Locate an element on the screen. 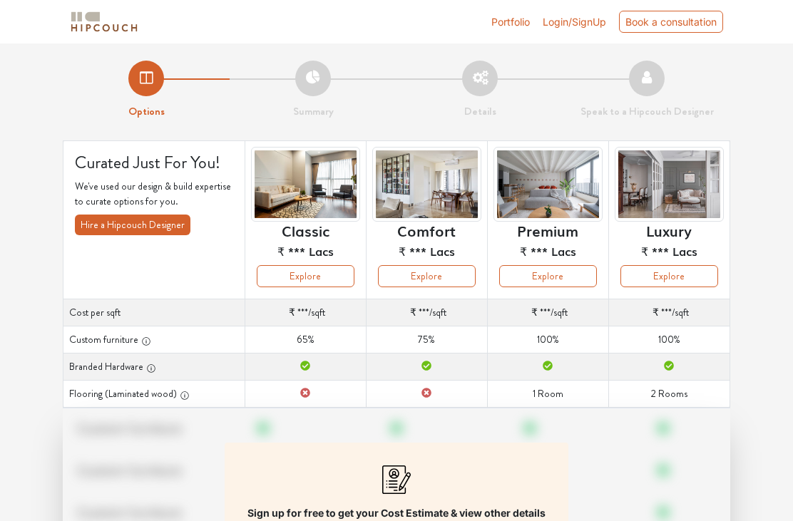 The height and width of the screenshot is (521, 793). button: Hire a Hipcouch Designer is located at coordinates (133, 224).